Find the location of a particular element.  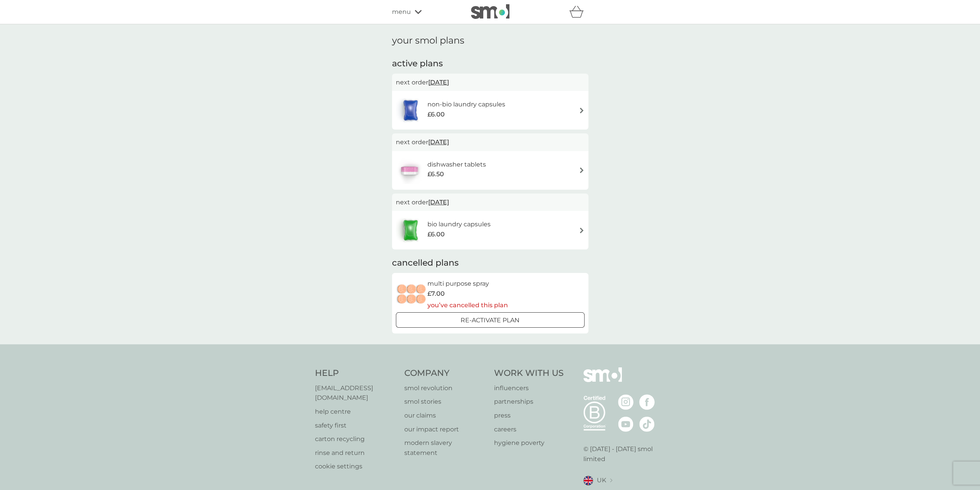

a: cookie settings is located at coordinates (356, 466).